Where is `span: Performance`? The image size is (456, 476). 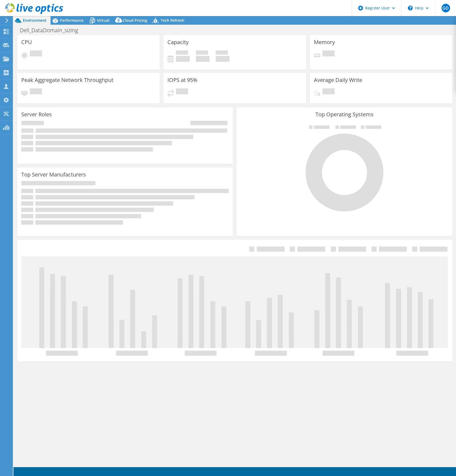 span: Performance is located at coordinates (71, 20).